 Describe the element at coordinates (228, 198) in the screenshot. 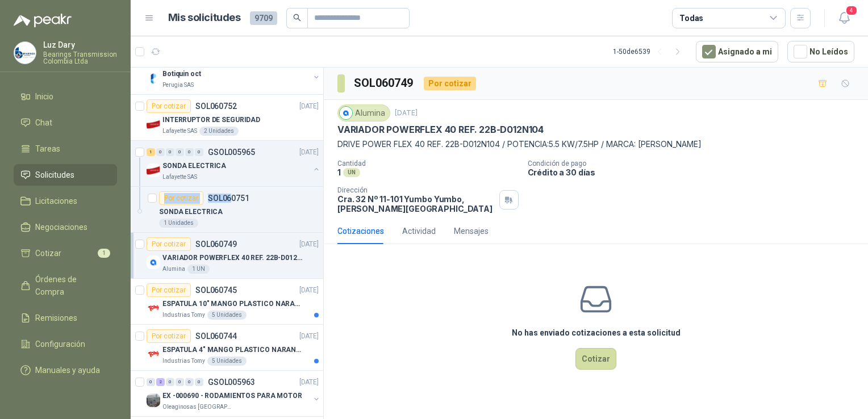

I see `p: SOL060751` at that location.